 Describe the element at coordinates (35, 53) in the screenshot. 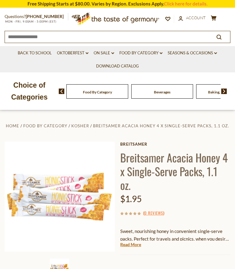

I see `a: Back to School` at that location.